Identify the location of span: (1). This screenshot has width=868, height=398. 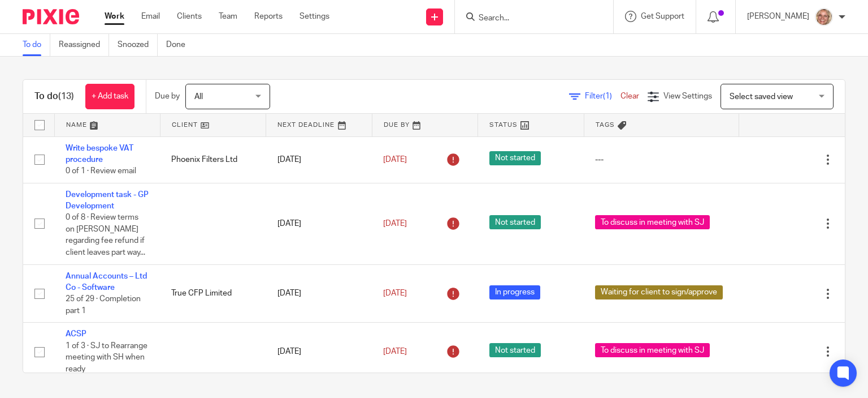
(608, 96).